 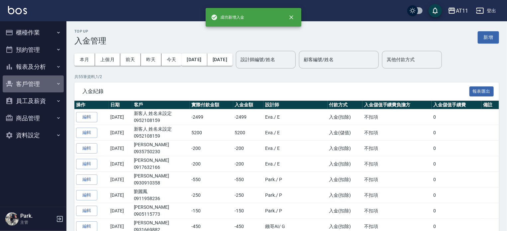 I want to click on p: 0930910358, so click(x=161, y=183).